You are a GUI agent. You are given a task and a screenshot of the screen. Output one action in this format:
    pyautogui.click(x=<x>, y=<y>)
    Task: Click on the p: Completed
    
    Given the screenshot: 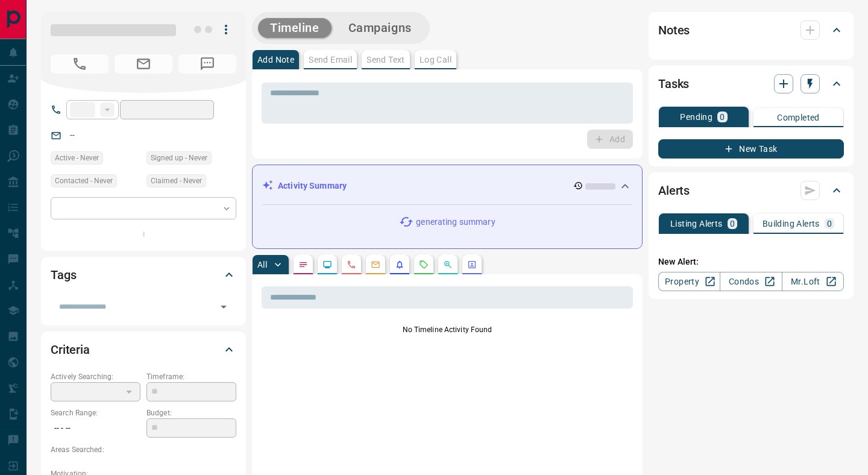 What is the action you would take?
    pyautogui.click(x=798, y=117)
    